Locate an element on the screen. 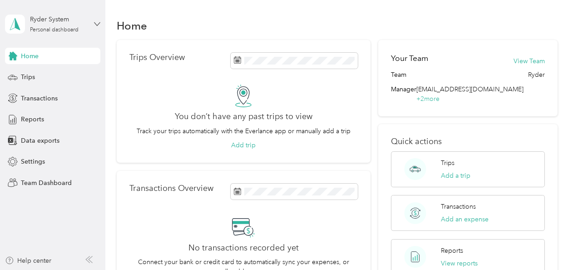  button: Add a trip is located at coordinates (455, 175).